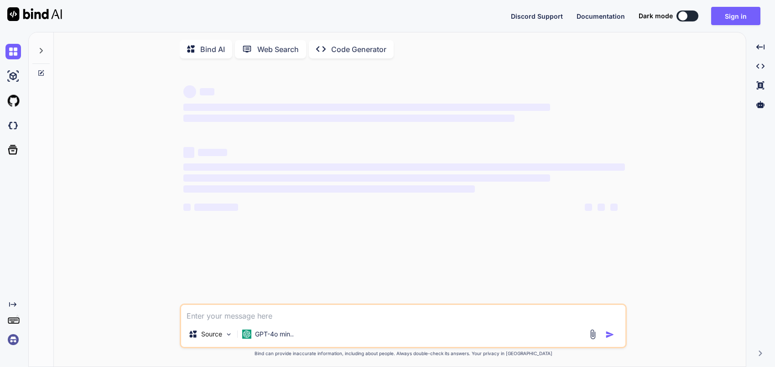 Image resolution: width=775 pixels, height=367 pixels. What do you see at coordinates (274, 334) in the screenshot?
I see `p: GPT-4o min..` at bounding box center [274, 334].